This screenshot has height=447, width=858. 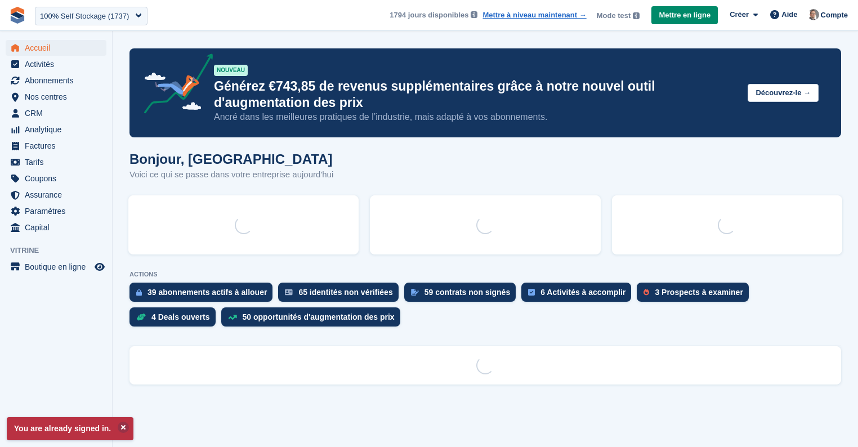 What do you see at coordinates (477, 117) in the screenshot?
I see `p: Ancré dans les meilleures pratiques de l’industrie, mais adapté à vos abonnements.` at bounding box center [477, 117].